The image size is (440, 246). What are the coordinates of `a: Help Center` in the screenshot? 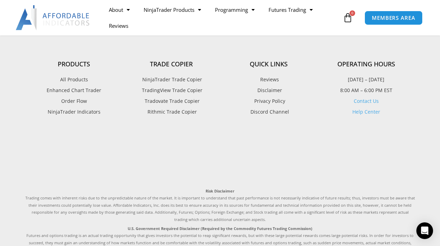 It's located at (366, 112).